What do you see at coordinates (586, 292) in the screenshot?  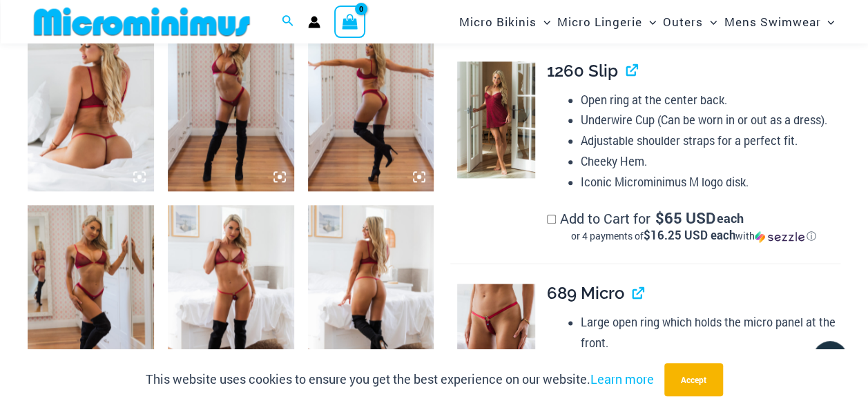 I see `span: 689 Micro` at bounding box center [586, 292].